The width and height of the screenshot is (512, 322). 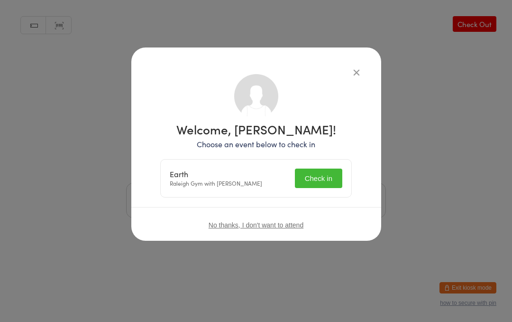 I want to click on p: Choose an event below to check in, so click(x=256, y=144).